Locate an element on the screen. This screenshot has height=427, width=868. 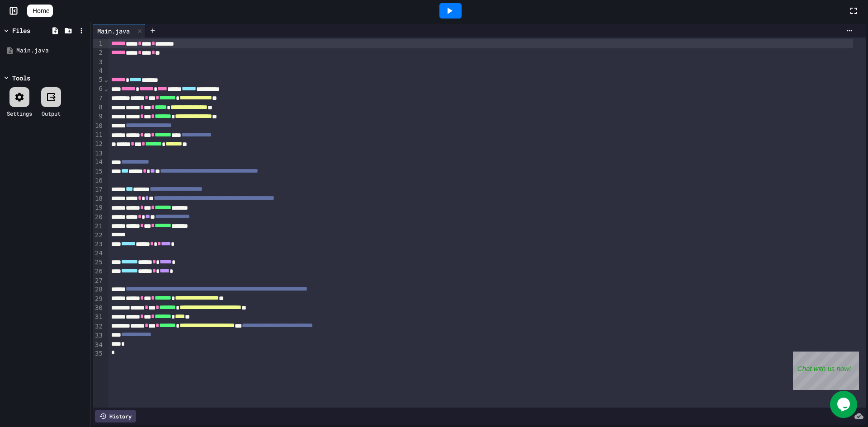
div: 9 is located at coordinates (98, 117).